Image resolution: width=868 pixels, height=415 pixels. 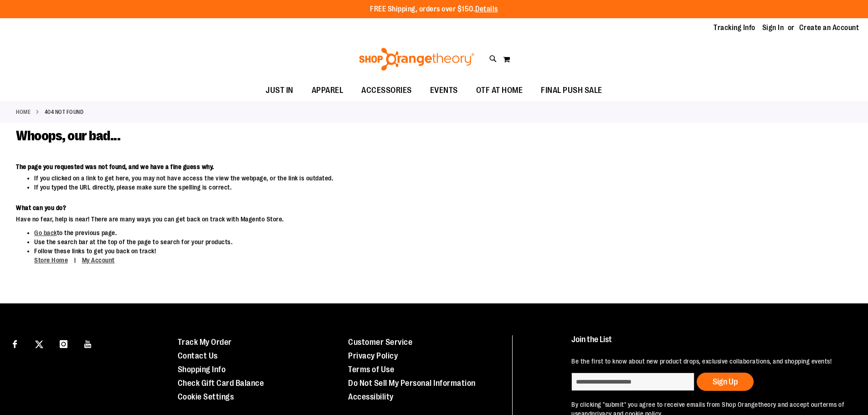 What do you see at coordinates (633, 382) in the screenshot?
I see `input: enter email` at bounding box center [633, 382].